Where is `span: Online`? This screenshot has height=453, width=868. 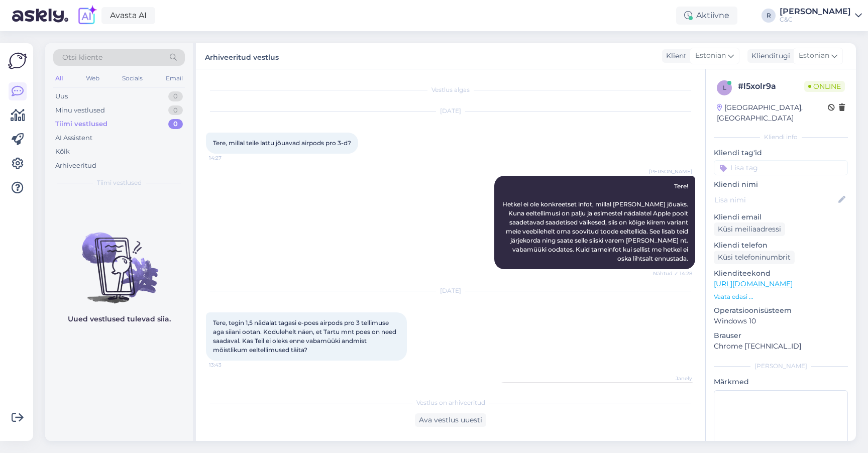 span: Online is located at coordinates (825, 86).